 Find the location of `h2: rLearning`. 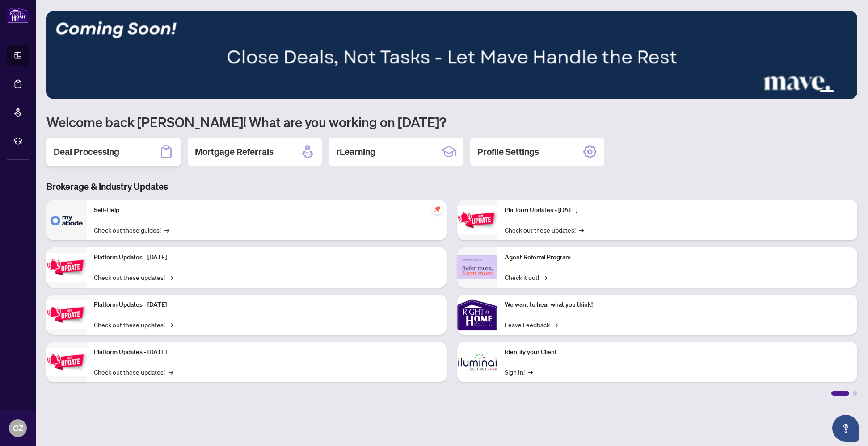

h2: rLearning is located at coordinates (356, 152).